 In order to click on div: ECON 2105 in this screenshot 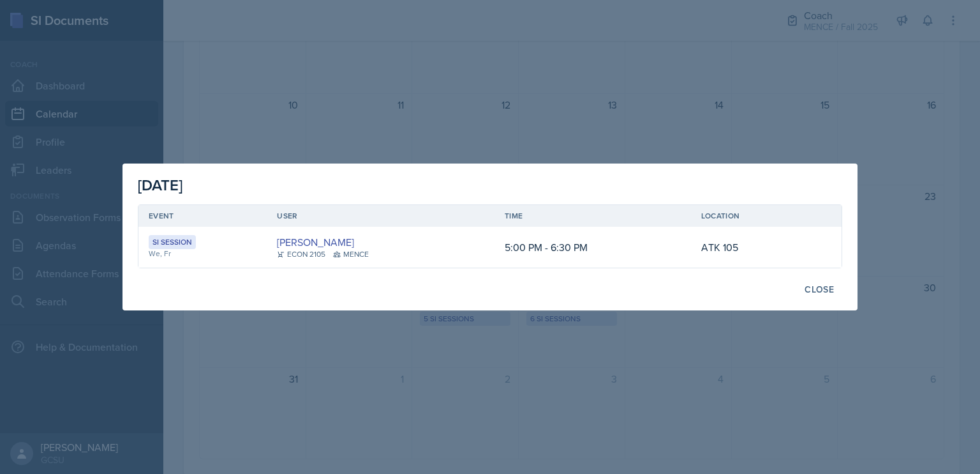, I will do `click(301, 254)`.